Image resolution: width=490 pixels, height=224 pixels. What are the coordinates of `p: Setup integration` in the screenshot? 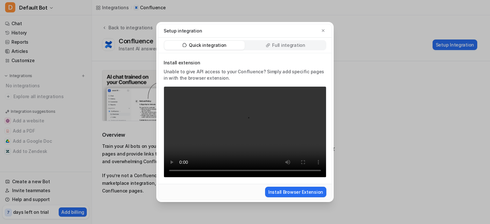 It's located at (183, 31).